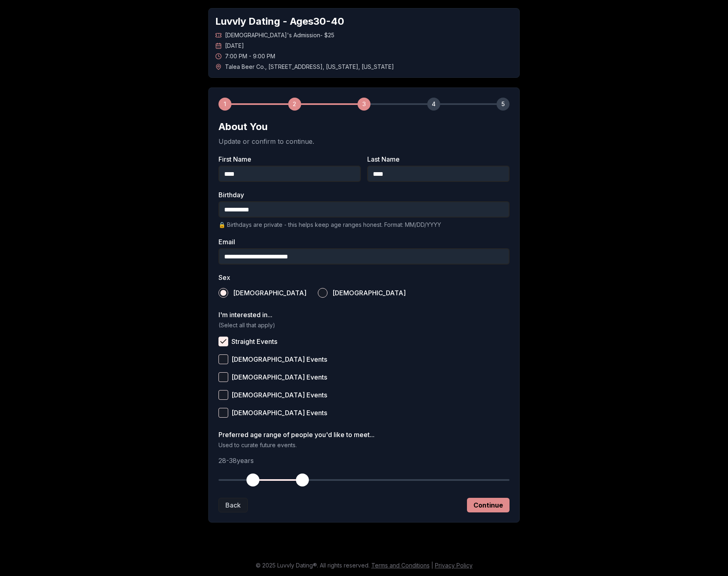  I want to click on p: (Select all that apply), so click(364, 325).